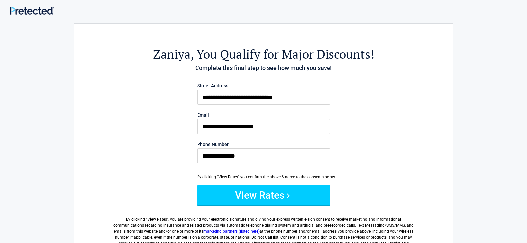 The image size is (527, 243). What do you see at coordinates (232, 232) in the screenshot?
I see `a: marketing partners (listed here)` at bounding box center [232, 232].